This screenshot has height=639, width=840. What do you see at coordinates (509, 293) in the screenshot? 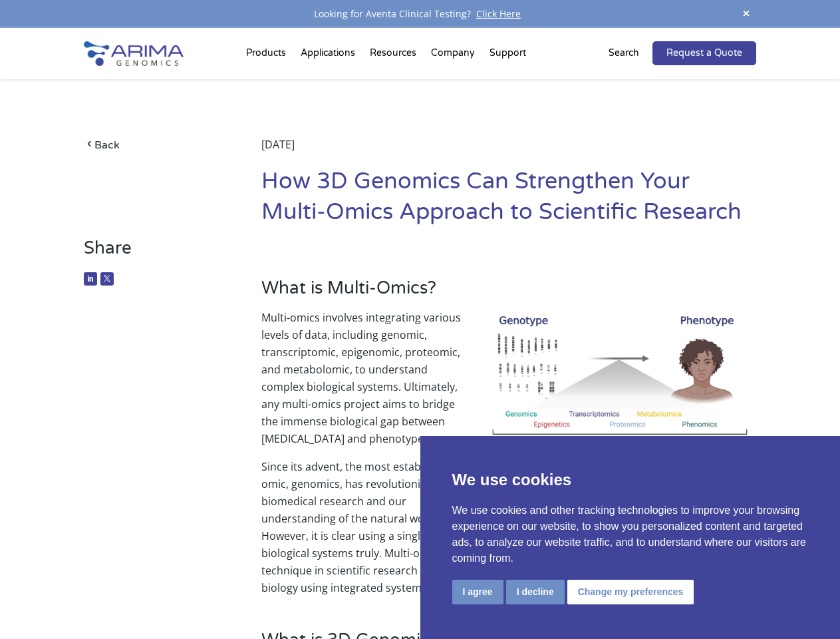
I see `h3: What is Multi-Omics?` at bounding box center [509, 293].